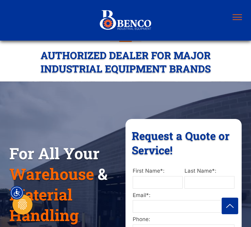  I want to click on span: Warehouse, so click(52, 174).